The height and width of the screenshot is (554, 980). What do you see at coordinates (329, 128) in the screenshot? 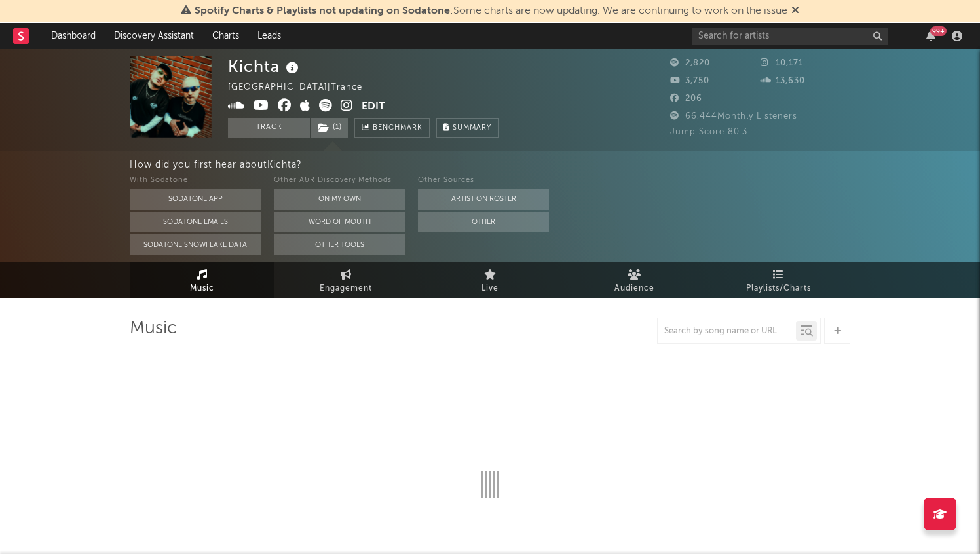
I see `span: ( 1 )` at bounding box center [329, 128].